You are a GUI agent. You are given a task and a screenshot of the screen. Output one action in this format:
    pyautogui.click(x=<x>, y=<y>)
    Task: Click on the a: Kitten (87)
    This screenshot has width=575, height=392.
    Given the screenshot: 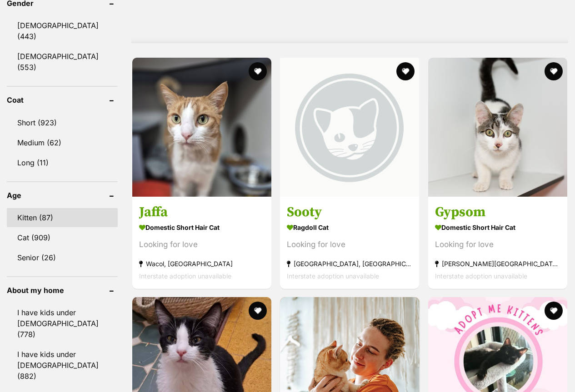 What is the action you would take?
    pyautogui.click(x=62, y=217)
    